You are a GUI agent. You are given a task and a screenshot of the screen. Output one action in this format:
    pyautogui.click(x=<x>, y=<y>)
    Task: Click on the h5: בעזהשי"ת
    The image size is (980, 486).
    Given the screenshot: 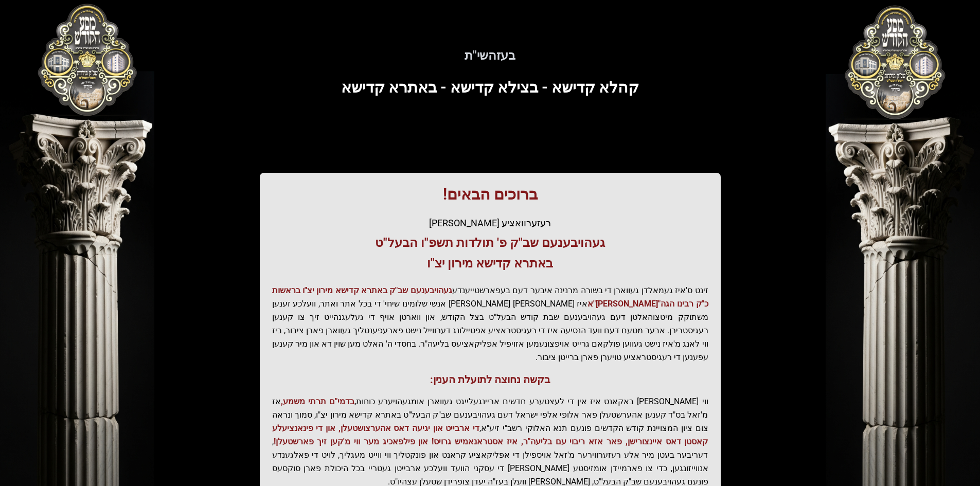 What is the action you would take?
    pyautogui.click(x=490, y=55)
    